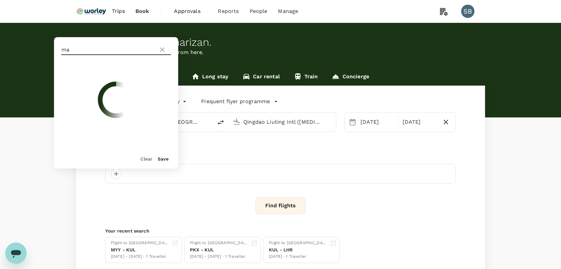 The height and width of the screenshot is (269, 561). What do you see at coordinates (219, 250) in the screenshot?
I see `div: PKX - KUL` at bounding box center [219, 250].